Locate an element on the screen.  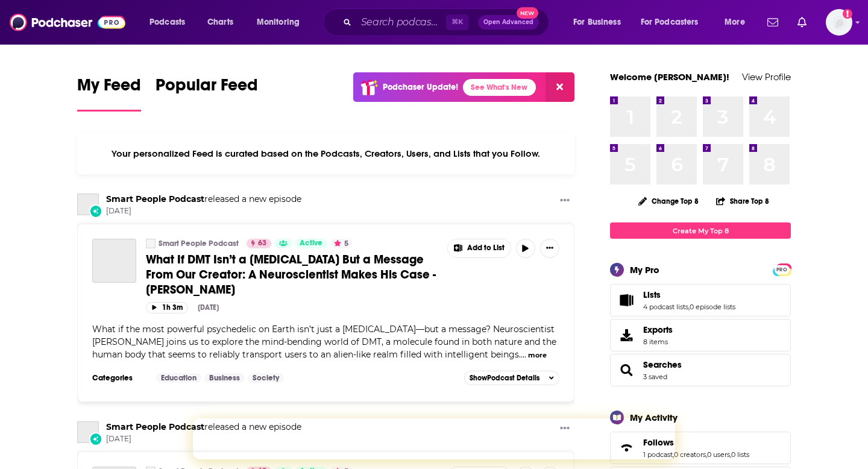
a: Society is located at coordinates (266, 378).